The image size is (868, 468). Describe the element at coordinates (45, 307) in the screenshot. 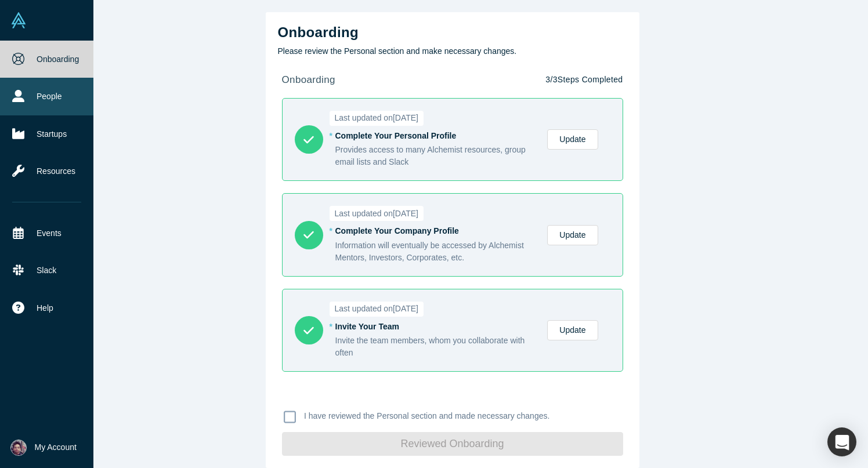

I see `span: Help` at that location.